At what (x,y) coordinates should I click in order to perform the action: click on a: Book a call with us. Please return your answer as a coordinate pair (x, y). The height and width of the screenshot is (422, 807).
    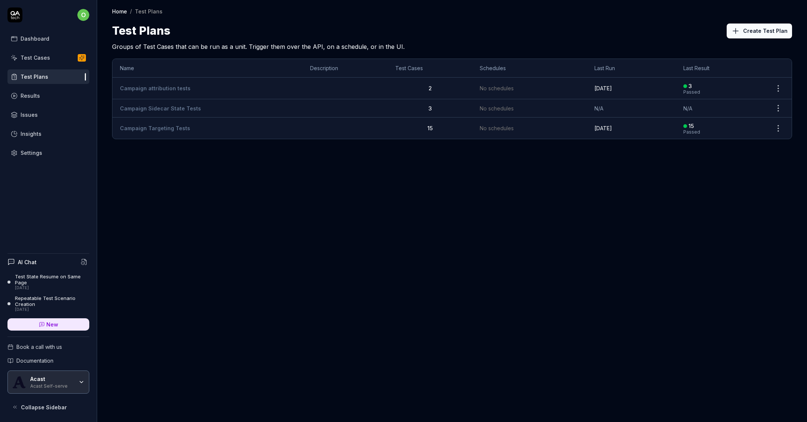
    Looking at the image, I should click on (48, 347).